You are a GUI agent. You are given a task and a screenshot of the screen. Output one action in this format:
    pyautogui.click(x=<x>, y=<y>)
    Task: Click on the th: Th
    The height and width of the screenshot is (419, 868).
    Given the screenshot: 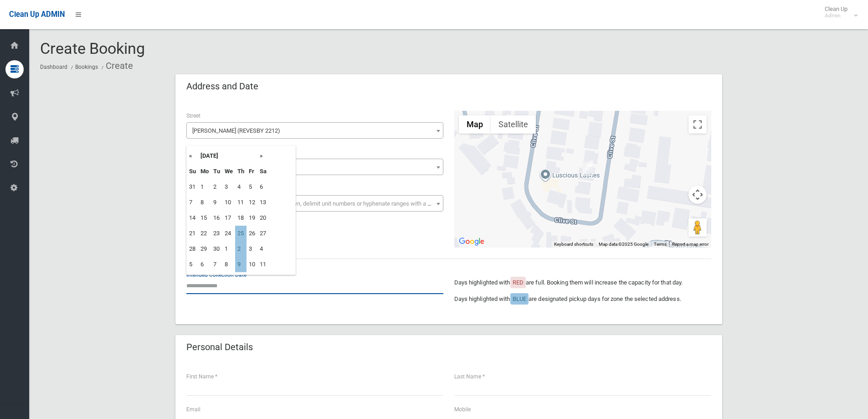 What is the action you would take?
    pyautogui.click(x=241, y=172)
    